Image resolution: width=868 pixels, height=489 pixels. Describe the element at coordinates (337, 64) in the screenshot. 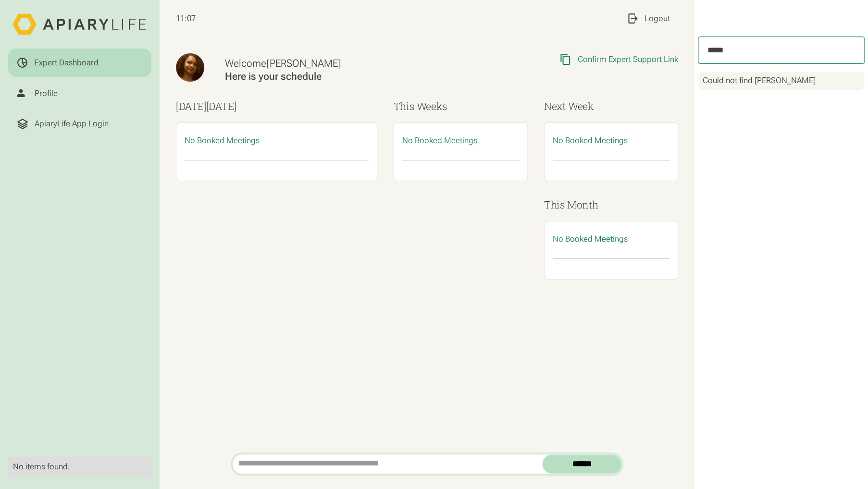

I see `div: Welcome` at that location.